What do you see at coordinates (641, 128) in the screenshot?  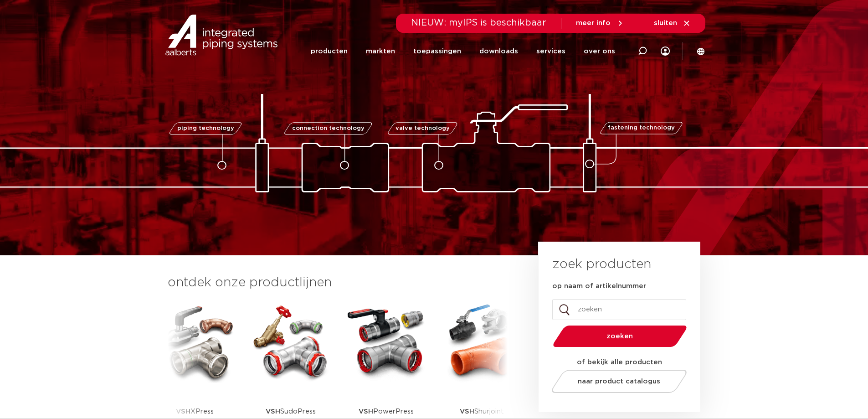 I see `span: fastening technology` at bounding box center [641, 128].